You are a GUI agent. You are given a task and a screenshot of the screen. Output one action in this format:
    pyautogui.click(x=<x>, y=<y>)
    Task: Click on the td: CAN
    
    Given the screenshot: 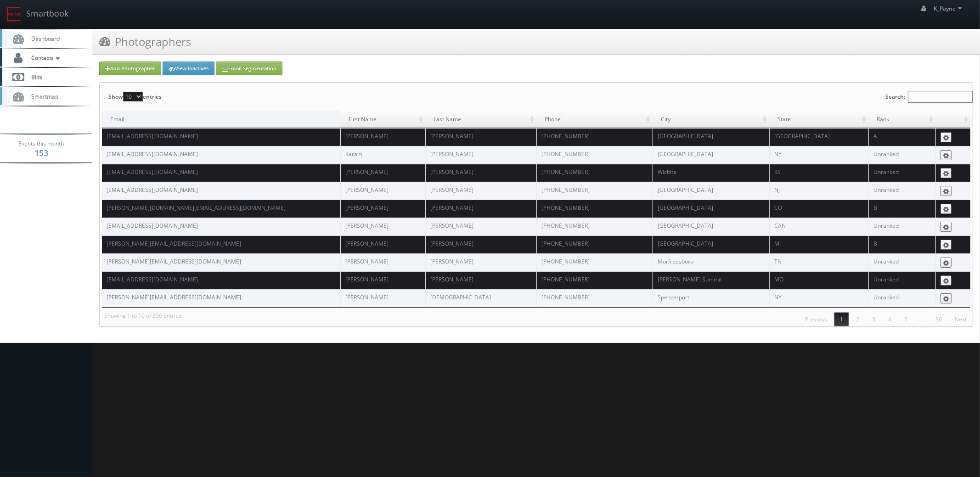 What is the action you would take?
    pyautogui.click(x=819, y=226)
    